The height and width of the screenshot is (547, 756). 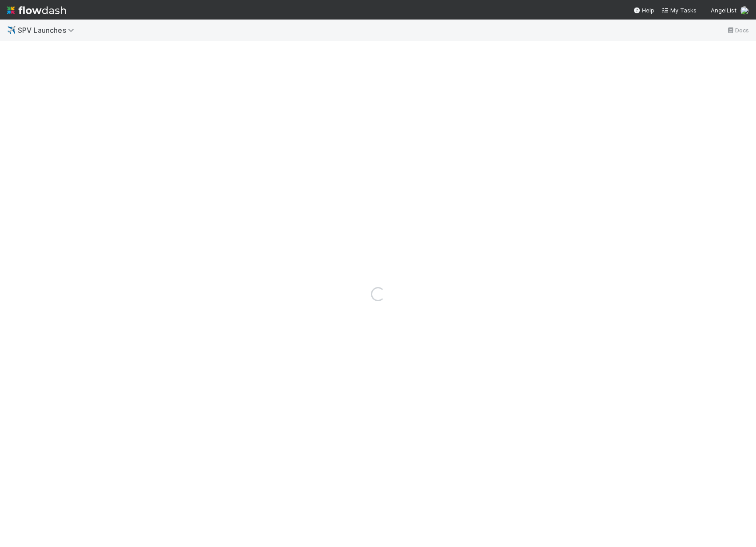 I want to click on span: My Tasks, so click(x=679, y=11).